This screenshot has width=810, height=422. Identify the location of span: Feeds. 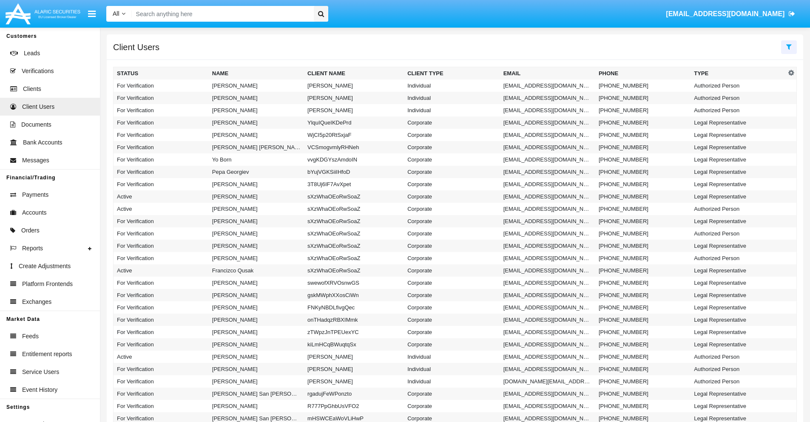
(30, 336).